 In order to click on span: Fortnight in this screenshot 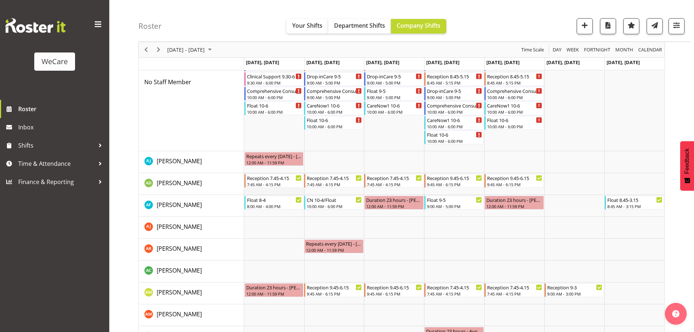, I will do `click(597, 50)`.